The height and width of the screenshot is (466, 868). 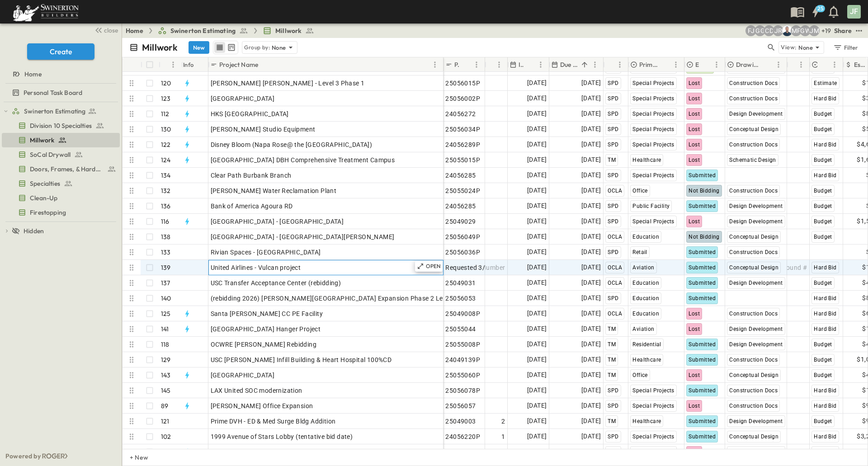 I want to click on span: SPD, so click(x=613, y=99).